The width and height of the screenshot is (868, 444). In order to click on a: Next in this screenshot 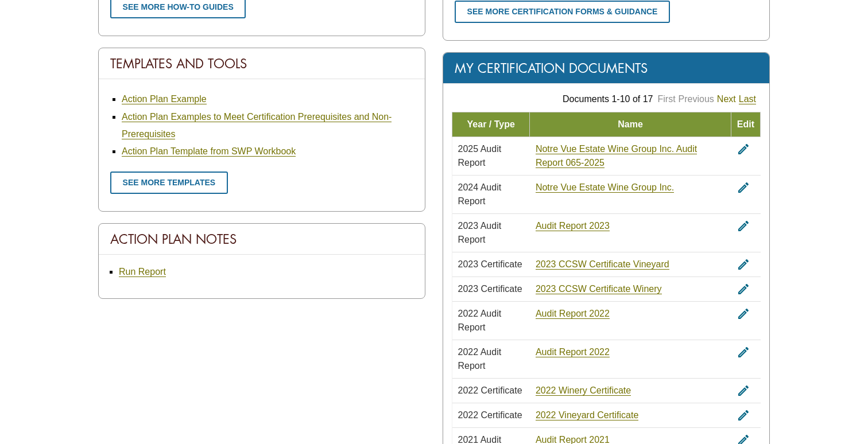, I will do `click(726, 99)`.